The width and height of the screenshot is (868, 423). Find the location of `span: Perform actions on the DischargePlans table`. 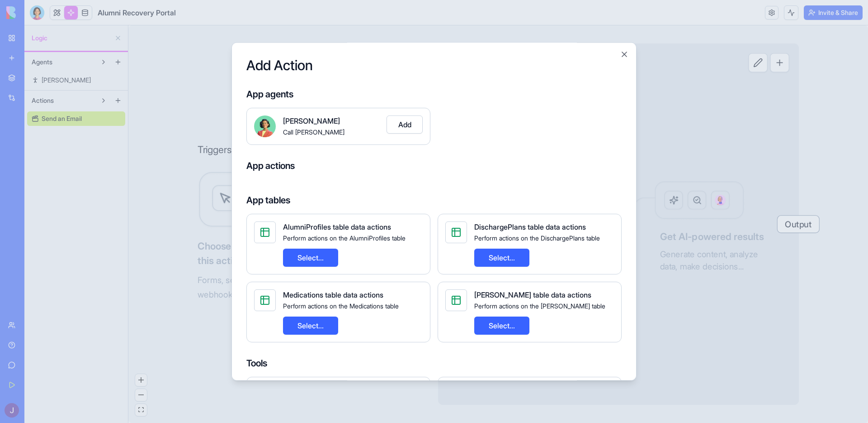

span: Perform actions on the DischargePlans table is located at coordinates (537, 237).